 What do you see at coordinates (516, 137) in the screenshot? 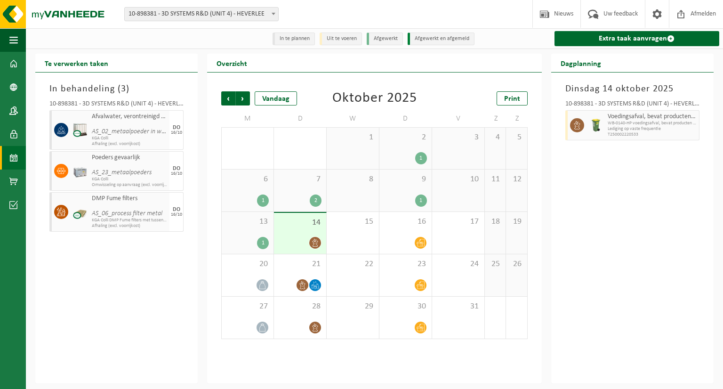
I see `span: 5` at bounding box center [516, 137].